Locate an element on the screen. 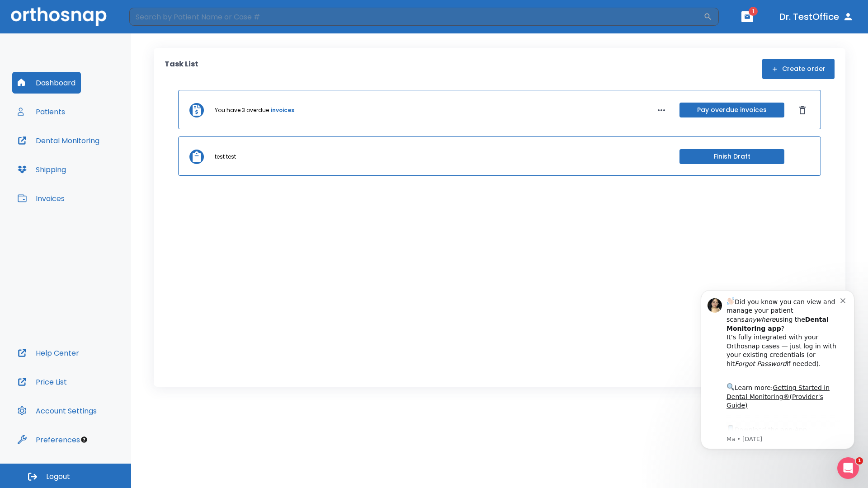  button: Price List is located at coordinates (42, 382).